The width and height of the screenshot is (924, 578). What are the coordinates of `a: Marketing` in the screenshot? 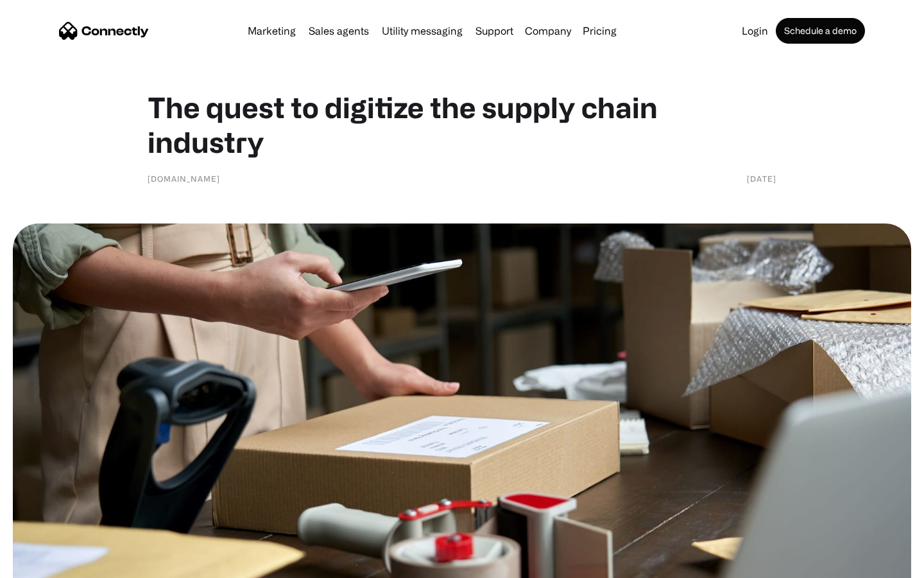 It's located at (271, 31).